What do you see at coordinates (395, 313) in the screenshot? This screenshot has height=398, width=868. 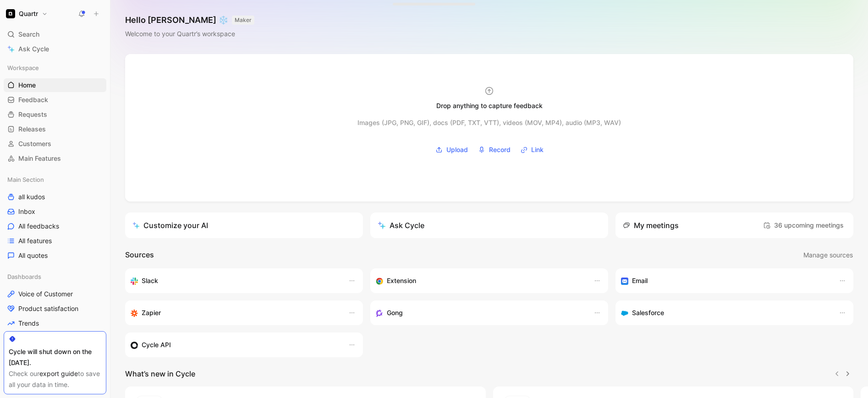 I see `h3: Gong` at bounding box center [395, 313].